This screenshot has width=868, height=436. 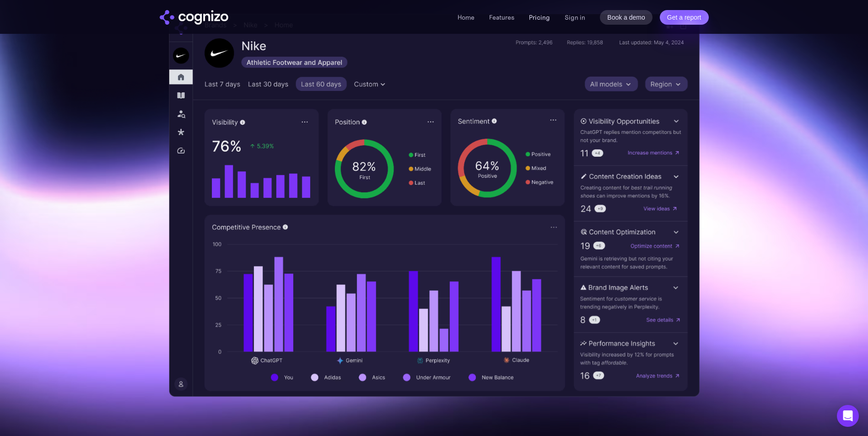 I want to click on a: Get a report, so click(x=684, y=17).